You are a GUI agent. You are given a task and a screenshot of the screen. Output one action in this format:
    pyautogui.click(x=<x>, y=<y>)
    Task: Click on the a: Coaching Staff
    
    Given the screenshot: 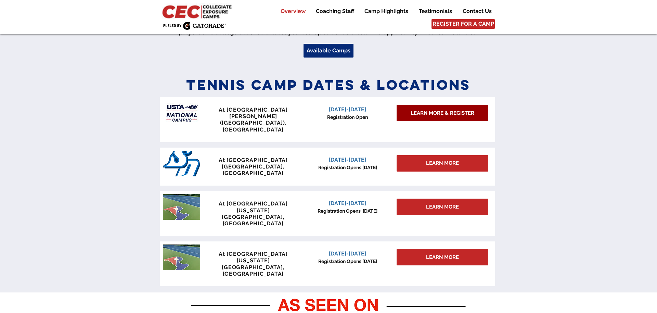 What is the action you would take?
    pyautogui.click(x=335, y=11)
    